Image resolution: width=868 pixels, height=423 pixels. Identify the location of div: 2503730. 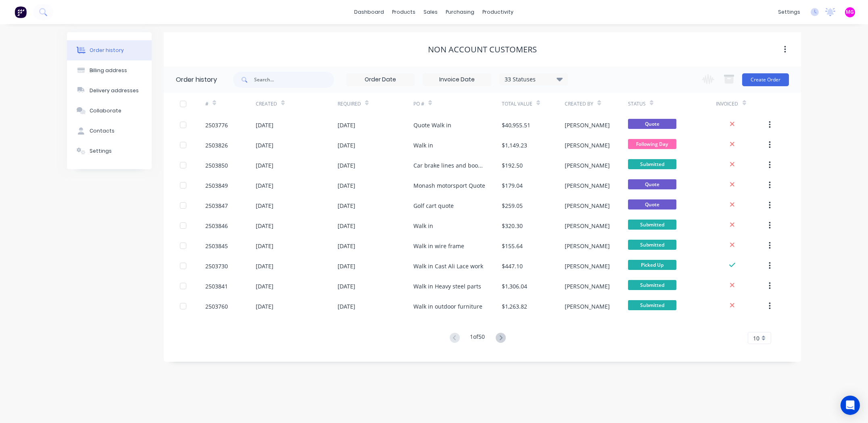
(216, 266).